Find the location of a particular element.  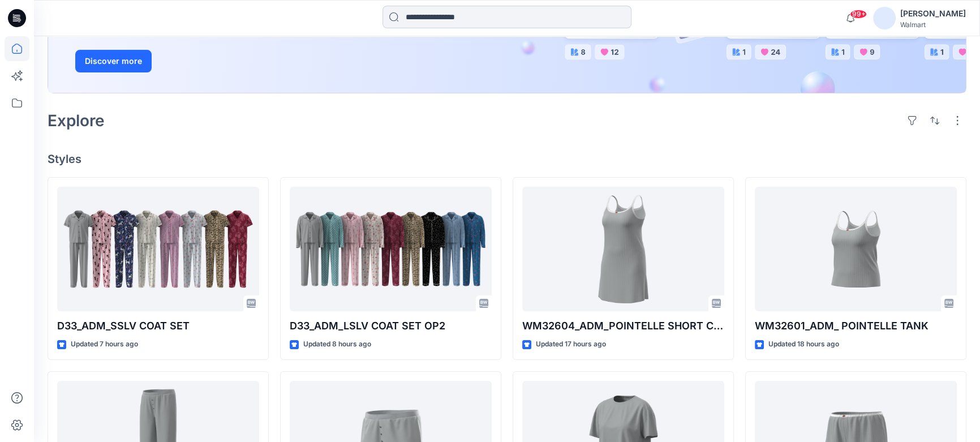

h4: Styles is located at coordinates (507, 159).